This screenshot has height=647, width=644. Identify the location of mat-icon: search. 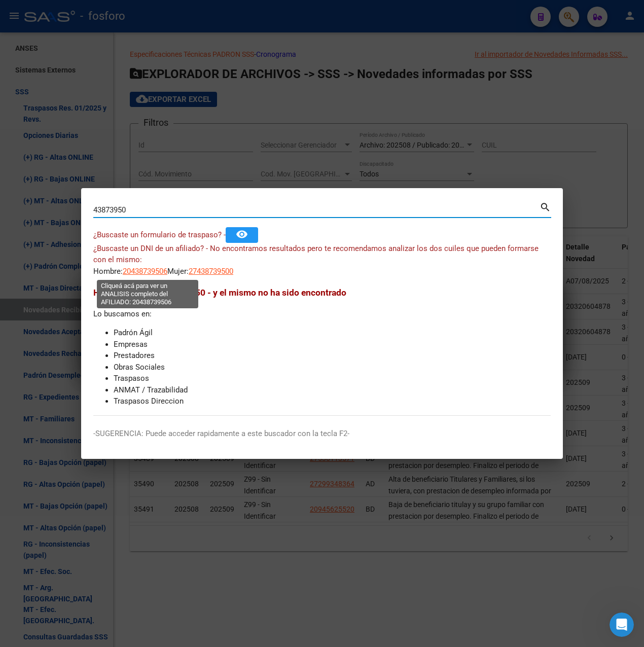
(545, 206).